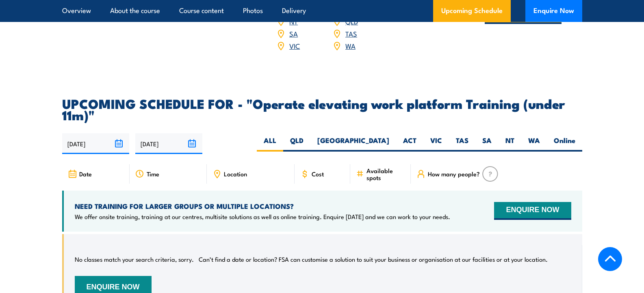 Image resolution: width=644 pixels, height=293 pixels. What do you see at coordinates (293, 21) in the screenshot?
I see `a: NT` at bounding box center [293, 21].